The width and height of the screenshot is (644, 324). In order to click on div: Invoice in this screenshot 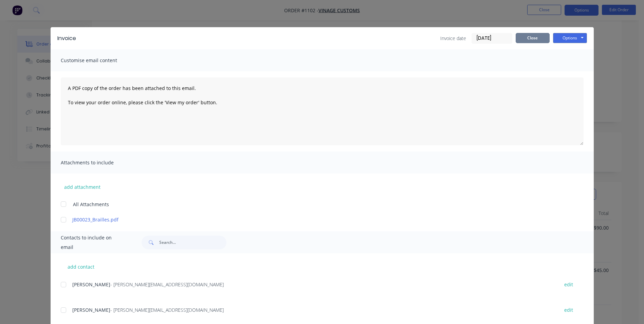, I will do `click(66, 38)`.